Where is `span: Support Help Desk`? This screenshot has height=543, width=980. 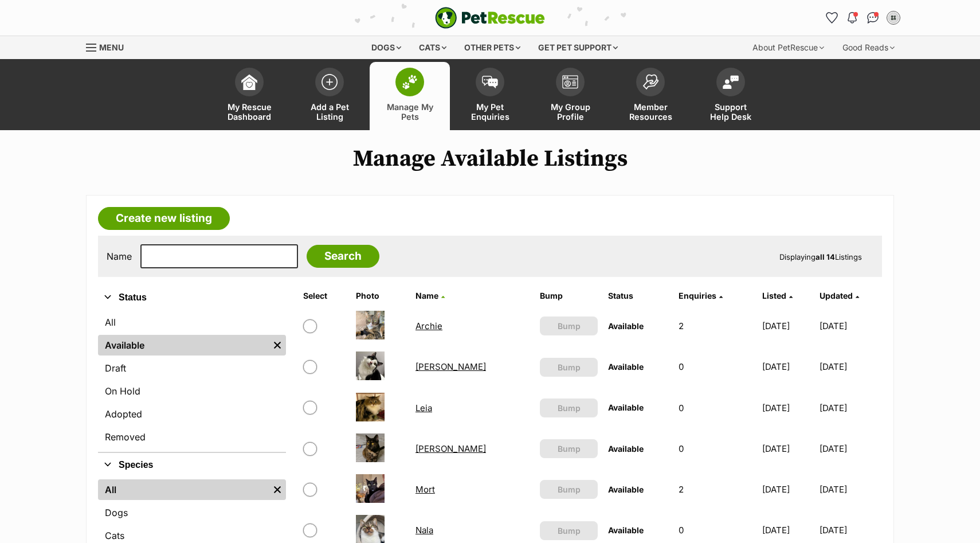
span: Support Help Desk is located at coordinates (731, 112).